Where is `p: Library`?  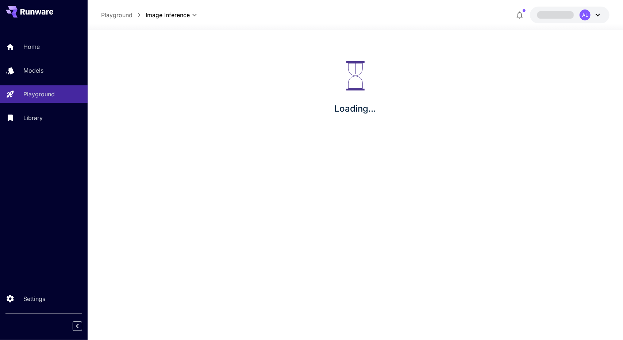 p: Library is located at coordinates (33, 118).